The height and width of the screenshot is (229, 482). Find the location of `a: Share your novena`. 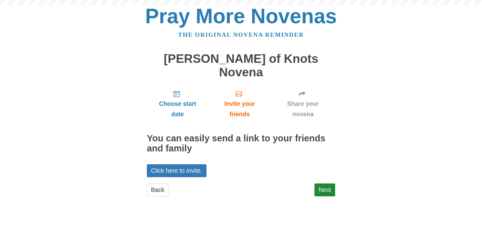

a: Share your novena is located at coordinates (303, 104).